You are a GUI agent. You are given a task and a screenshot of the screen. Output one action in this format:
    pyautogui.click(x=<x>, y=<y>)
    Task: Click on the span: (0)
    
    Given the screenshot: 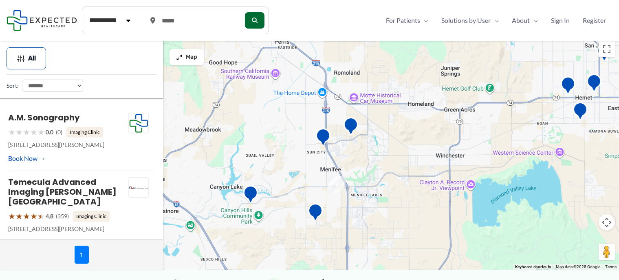 What is the action you would take?
    pyautogui.click(x=59, y=132)
    